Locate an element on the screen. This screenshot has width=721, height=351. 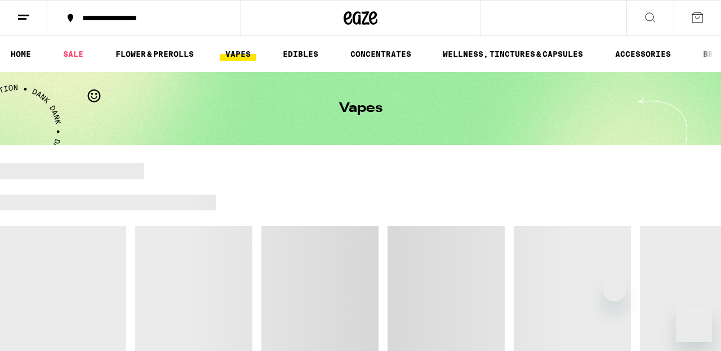
a: VAPES is located at coordinates (238, 54).